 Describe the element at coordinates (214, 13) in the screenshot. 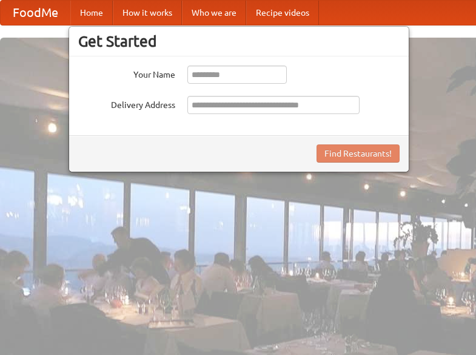

I see `a: Who we are` at that location.